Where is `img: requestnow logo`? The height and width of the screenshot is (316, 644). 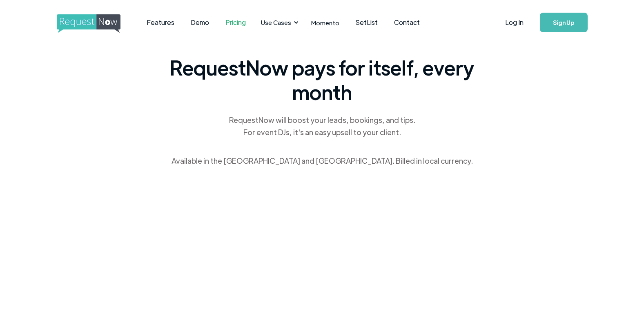
img: requestnow logo is located at coordinates (96, 24).